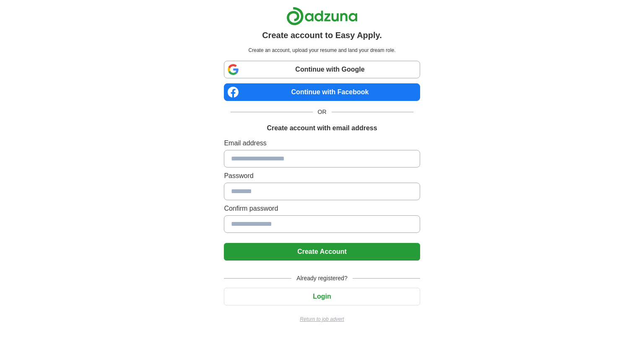 This screenshot has height=346, width=644. What do you see at coordinates (321, 296) in the screenshot?
I see `a: Login` at bounding box center [321, 296].